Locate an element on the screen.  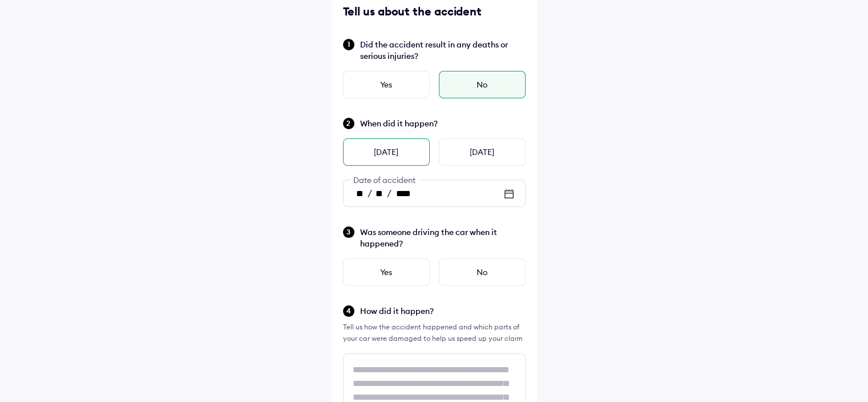
span: Date of accident is located at coordinates (384, 180).